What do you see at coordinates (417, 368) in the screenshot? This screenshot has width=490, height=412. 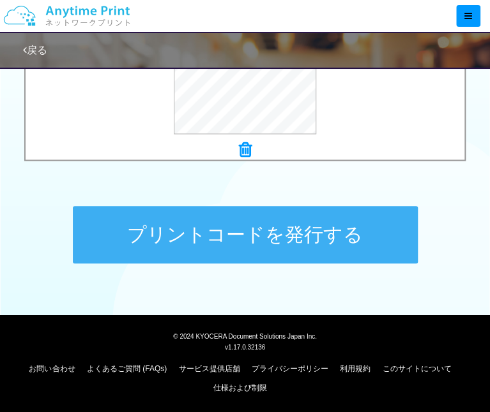 I see `a: このサイトについて` at bounding box center [417, 368].